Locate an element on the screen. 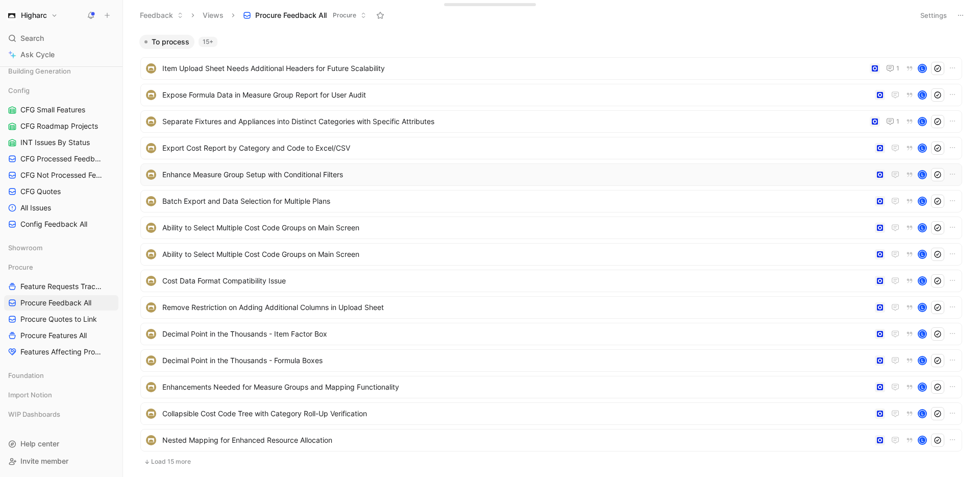 The image size is (980, 477). a: INT Issues By Status is located at coordinates (61, 142).